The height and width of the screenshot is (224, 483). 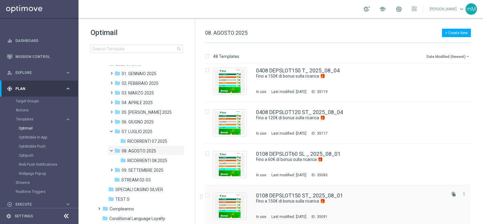 What do you see at coordinates (39, 41) in the screenshot?
I see `button: equalizer Dashboard` at bounding box center [39, 41].